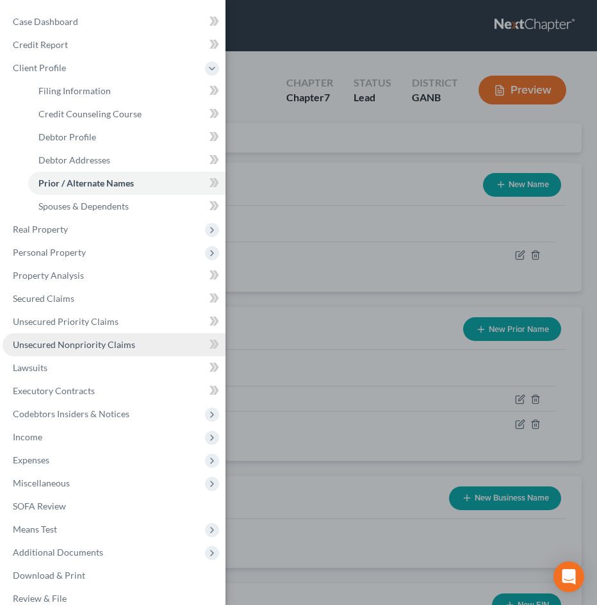 This screenshot has width=597, height=605. What do you see at coordinates (114, 368) in the screenshot?
I see `a: Lawsuits` at bounding box center [114, 368].